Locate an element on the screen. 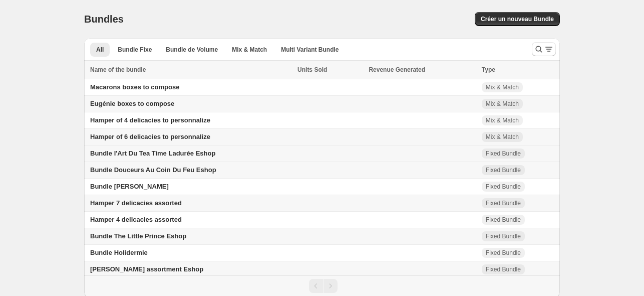  button: Search and filter results is located at coordinates (544, 49).